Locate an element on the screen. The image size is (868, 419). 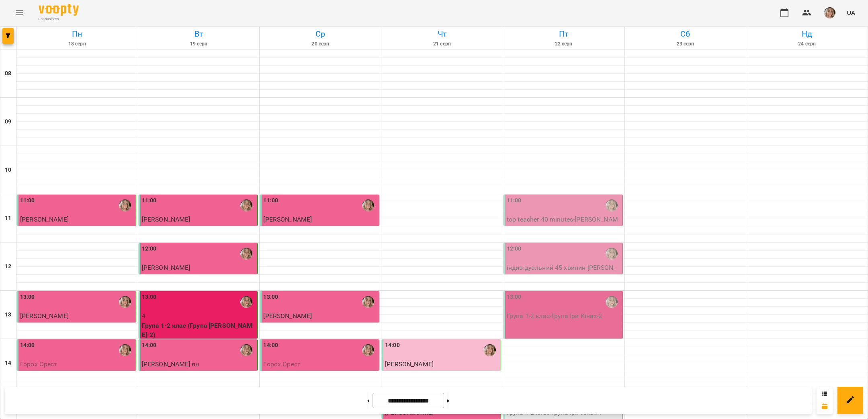
h6: 14 is located at coordinates (8, 363).